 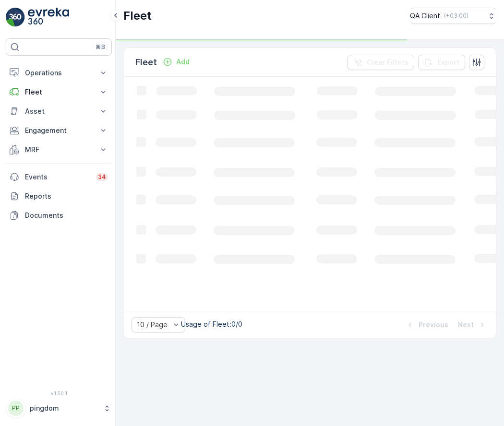 What do you see at coordinates (59, 150) in the screenshot?
I see `button: MRF` at bounding box center [59, 150].